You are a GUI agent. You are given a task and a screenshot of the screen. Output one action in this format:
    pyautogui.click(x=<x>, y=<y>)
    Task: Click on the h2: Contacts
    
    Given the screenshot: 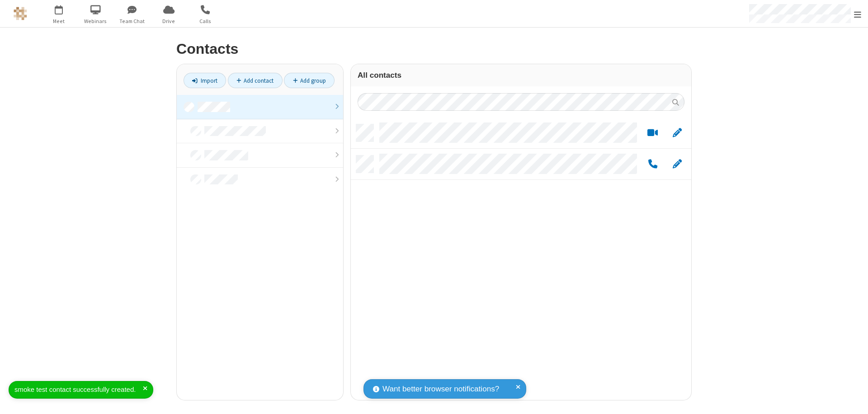 What is the action you would take?
    pyautogui.click(x=434, y=49)
    